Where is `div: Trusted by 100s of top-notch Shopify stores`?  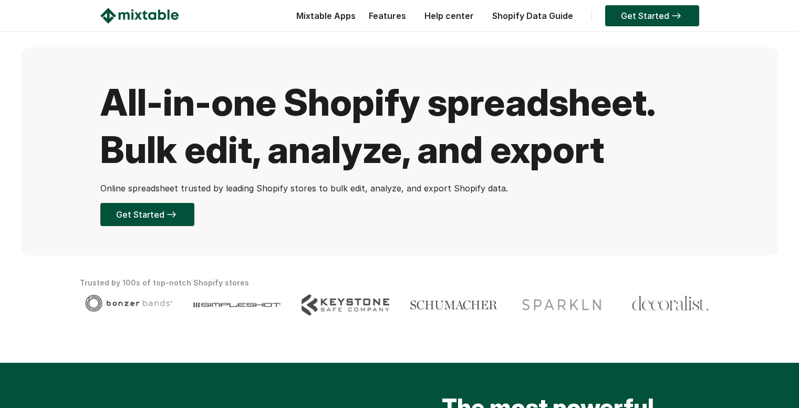 div: Trusted by 100s of top-notch Shopify stores is located at coordinates (399, 283).